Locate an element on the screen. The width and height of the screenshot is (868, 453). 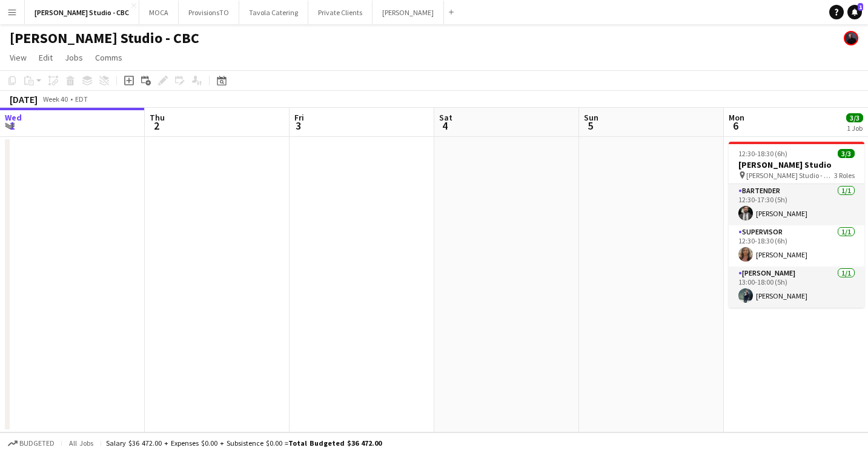
span: Edit is located at coordinates (46, 57).